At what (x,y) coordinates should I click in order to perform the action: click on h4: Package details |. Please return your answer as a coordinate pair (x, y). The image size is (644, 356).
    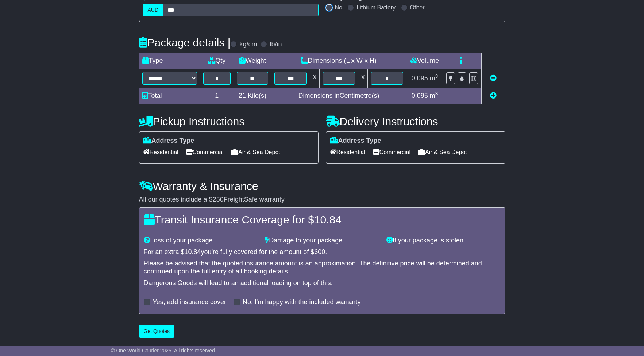
    Looking at the image, I should click on (185, 42).